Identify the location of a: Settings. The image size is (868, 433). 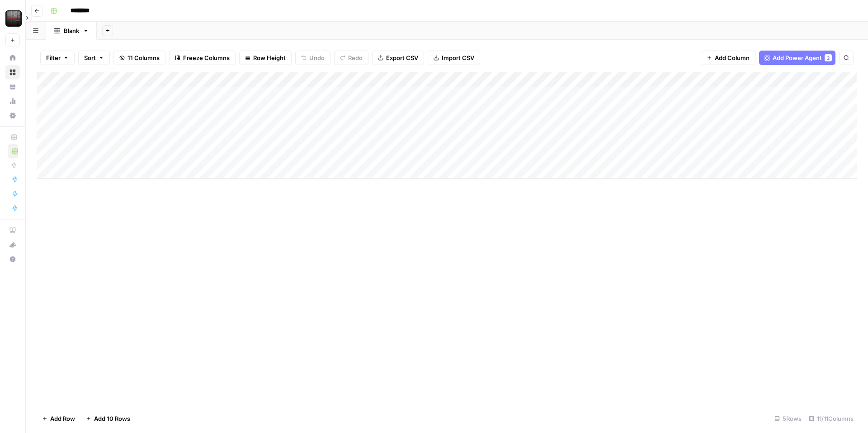
(12, 116).